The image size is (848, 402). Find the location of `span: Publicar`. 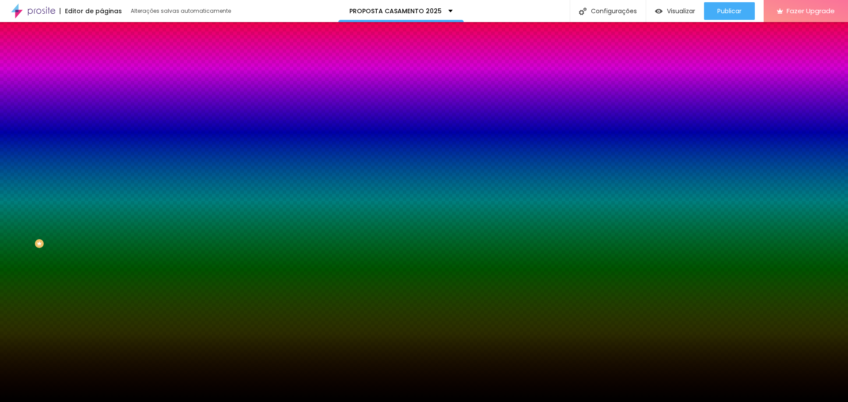

span: Publicar is located at coordinates (729, 11).